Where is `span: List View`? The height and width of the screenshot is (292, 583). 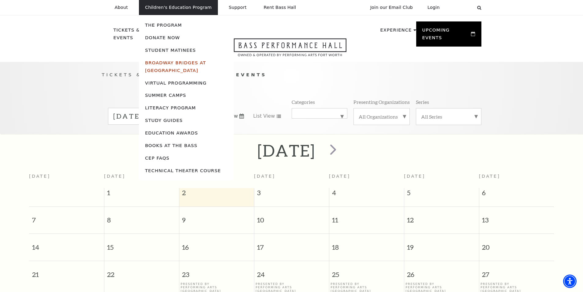 span: List View is located at coordinates (264, 116).